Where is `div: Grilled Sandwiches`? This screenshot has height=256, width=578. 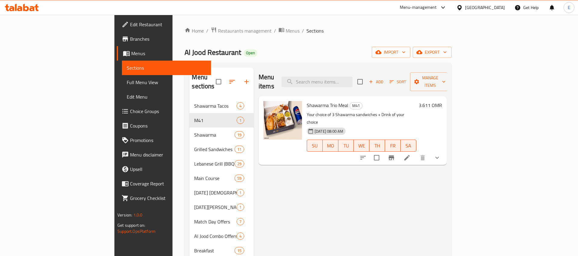
div: Grilled Sandwiches is located at coordinates (214, 149).